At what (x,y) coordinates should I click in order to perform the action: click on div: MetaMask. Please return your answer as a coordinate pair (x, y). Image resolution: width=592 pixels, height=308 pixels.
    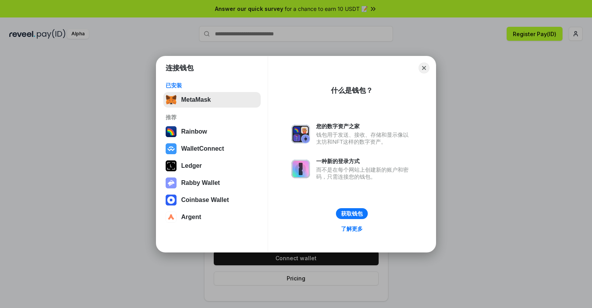
    Looking at the image, I should click on (196, 100).